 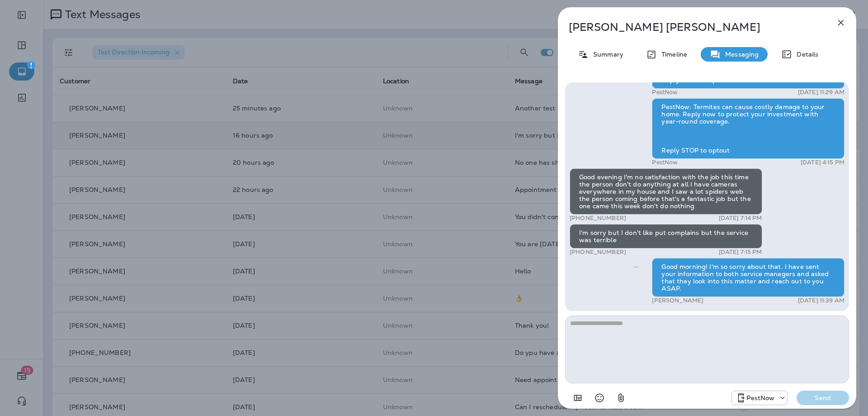 What do you see at coordinates (748, 128) in the screenshot?
I see `div: PestNow: Termites can cause costly damage to your home. Reply now to protect your investment with...` at bounding box center [748, 128].